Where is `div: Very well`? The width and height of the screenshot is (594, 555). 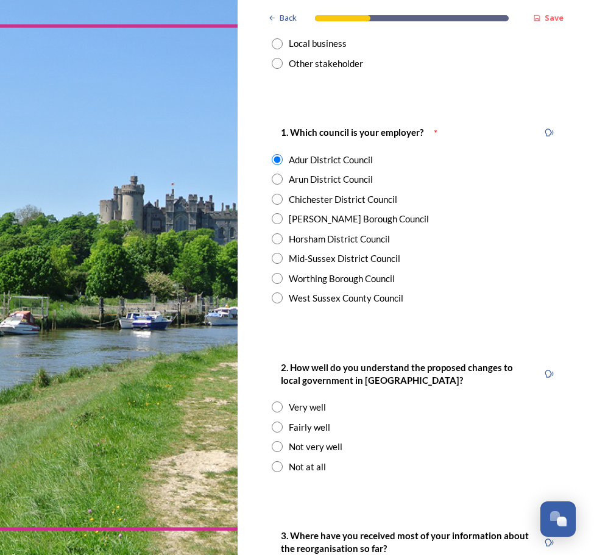
div: Very well is located at coordinates (307, 407).